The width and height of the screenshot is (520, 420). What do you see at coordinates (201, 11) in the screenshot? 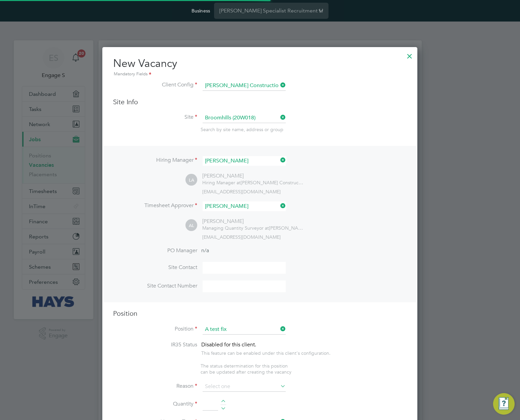
I see `label: Business` at bounding box center [201, 11].